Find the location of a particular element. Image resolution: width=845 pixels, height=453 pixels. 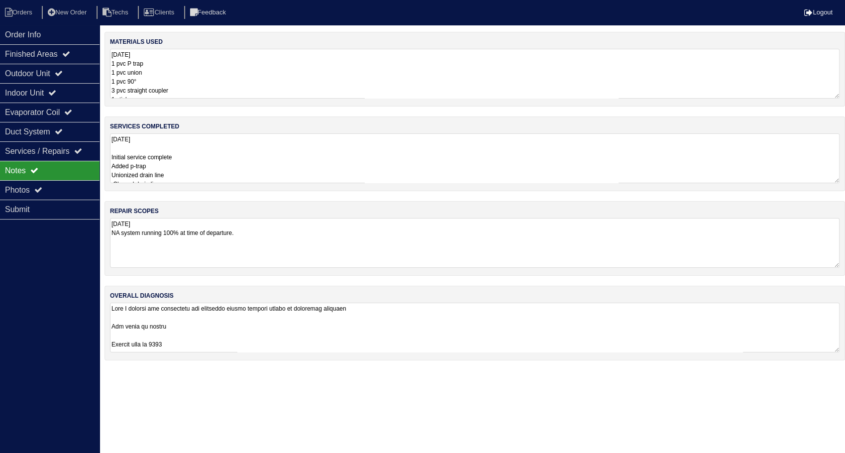

li: Clients is located at coordinates (160, 12).